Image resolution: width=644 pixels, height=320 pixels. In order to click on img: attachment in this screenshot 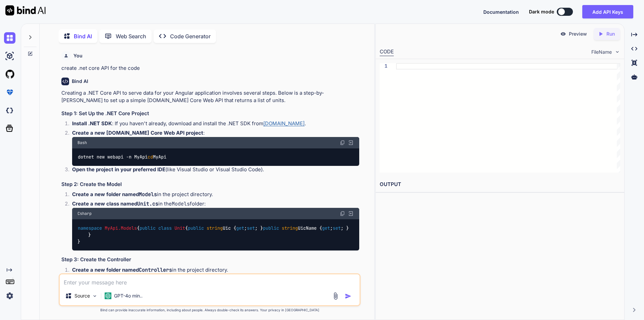, I will do `click(336, 296)`.